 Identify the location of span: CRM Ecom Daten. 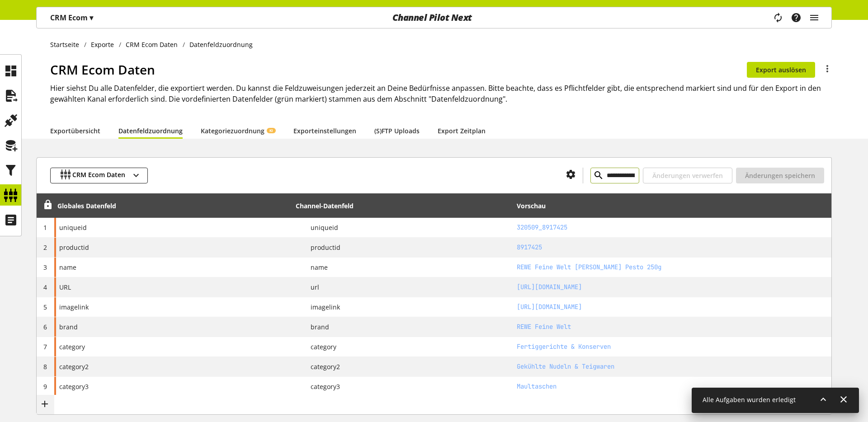
(99, 176).